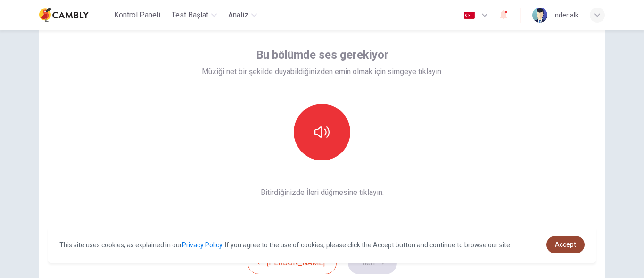  Describe the element at coordinates (137, 15) in the screenshot. I see `span: Kontrol Paneli` at that location.